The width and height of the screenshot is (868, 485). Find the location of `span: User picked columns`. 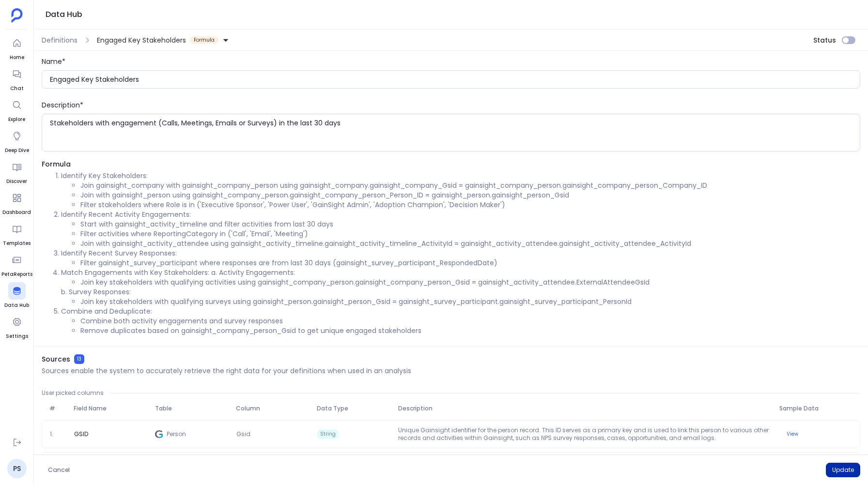

span: User picked columns is located at coordinates (73, 393).